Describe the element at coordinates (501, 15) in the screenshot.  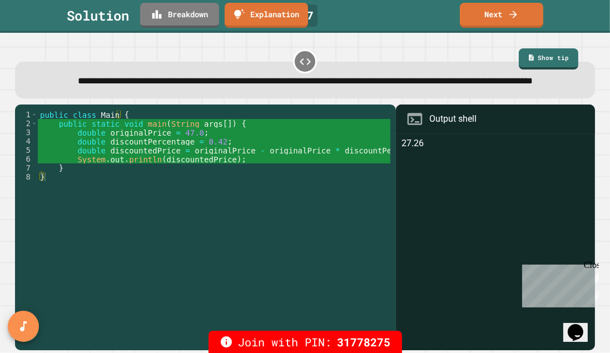
I see `a: Next` at that location.